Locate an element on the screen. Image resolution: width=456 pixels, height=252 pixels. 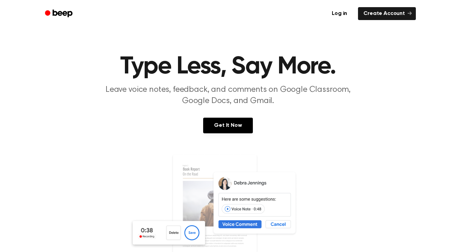
h1: Type Less, Say More. is located at coordinates (228, 67).